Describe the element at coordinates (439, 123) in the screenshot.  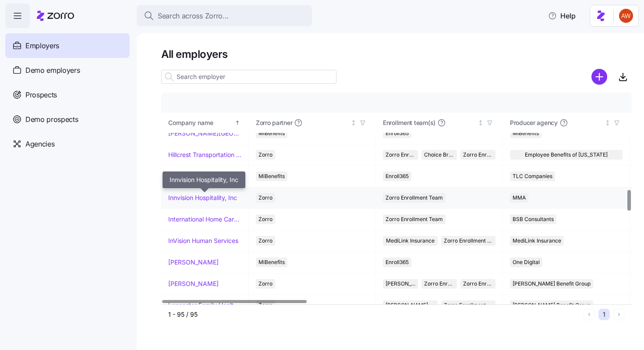
I see `th: Enrollment team(s)Not sorted` at that location.